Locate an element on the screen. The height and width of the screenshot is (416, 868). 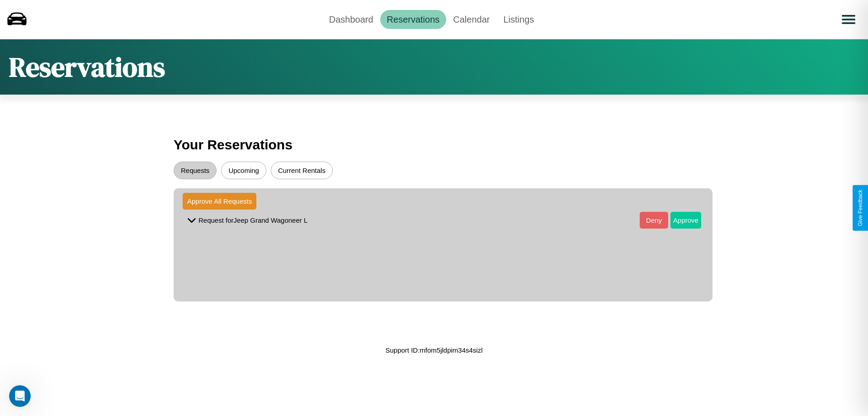
button: Requests is located at coordinates (195, 170).